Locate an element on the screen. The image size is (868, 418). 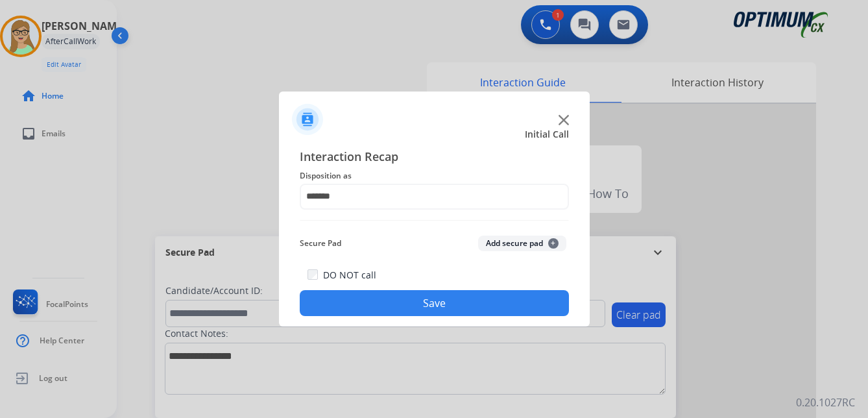
img: contact-recap-line.svg is located at coordinates (434, 220).